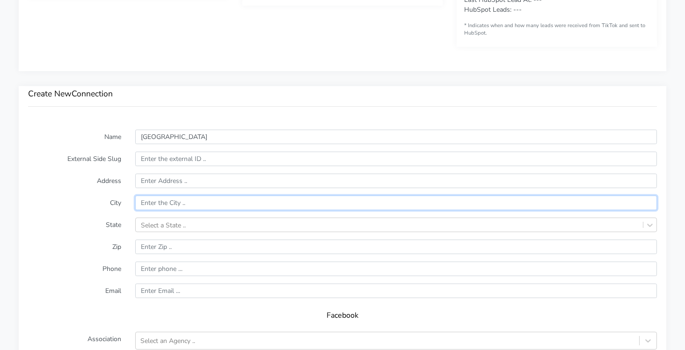 The image size is (685, 350). What do you see at coordinates (74, 137) in the screenshot?
I see `label: Name` at bounding box center [74, 137].